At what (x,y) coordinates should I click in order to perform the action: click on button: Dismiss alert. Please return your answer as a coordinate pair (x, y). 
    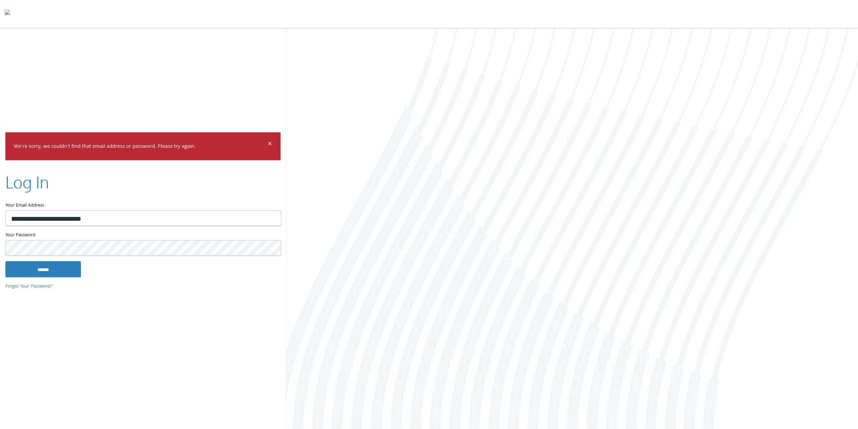
    Looking at the image, I should click on (270, 145).